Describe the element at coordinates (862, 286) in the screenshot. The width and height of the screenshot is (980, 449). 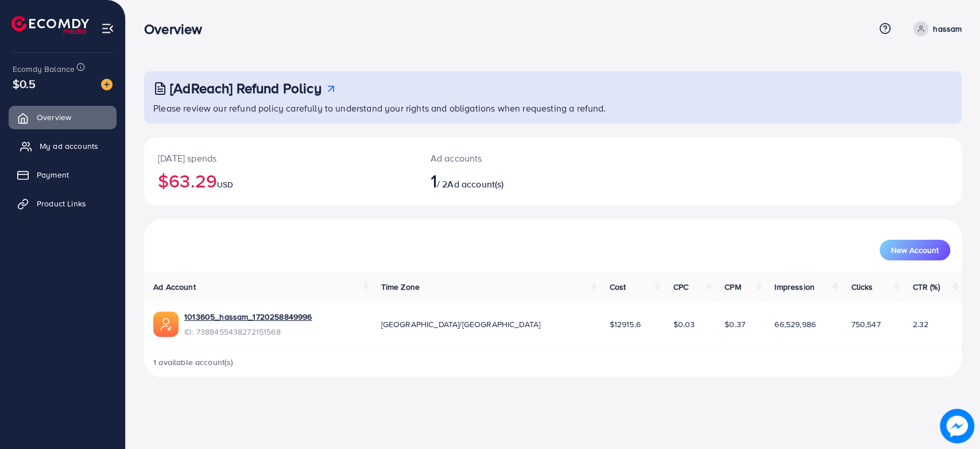
I see `span: Clicks` at that location.